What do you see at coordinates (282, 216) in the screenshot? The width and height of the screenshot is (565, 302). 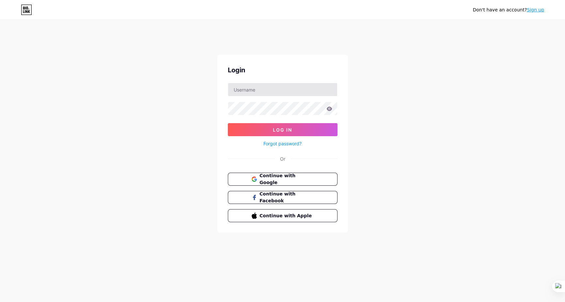 I see `button: Continue with Apple` at bounding box center [282, 216].